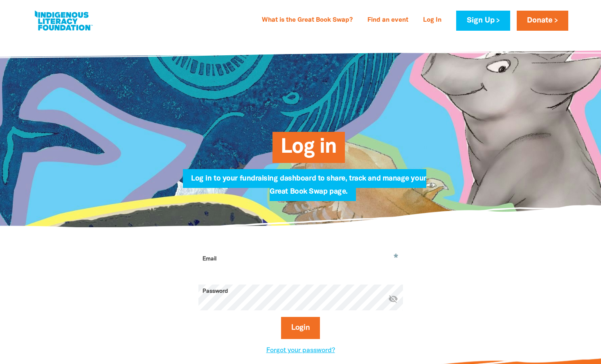 This screenshot has height=364, width=601. I want to click on button: Login, so click(300, 328).